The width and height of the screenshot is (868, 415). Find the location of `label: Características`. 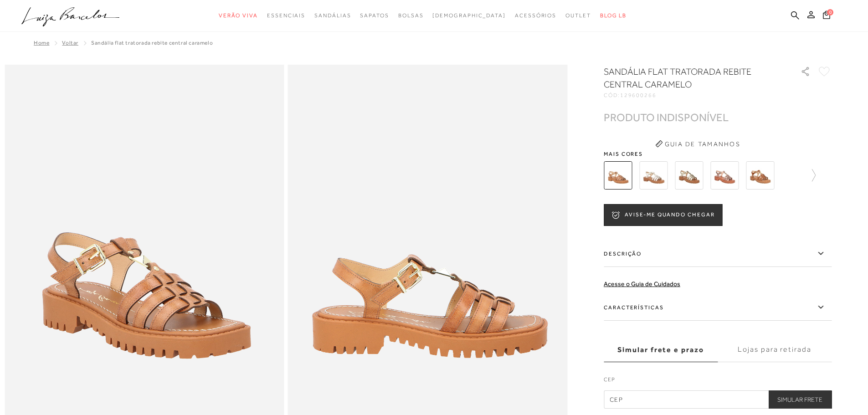

label: Características is located at coordinates (717, 307).